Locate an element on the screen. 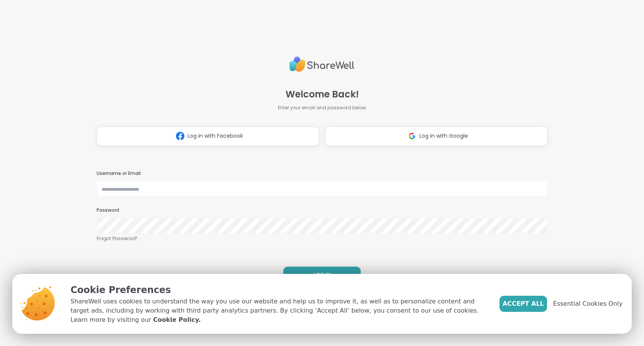 This screenshot has height=346, width=644. button: Log in with Facebook is located at coordinates (208, 136).